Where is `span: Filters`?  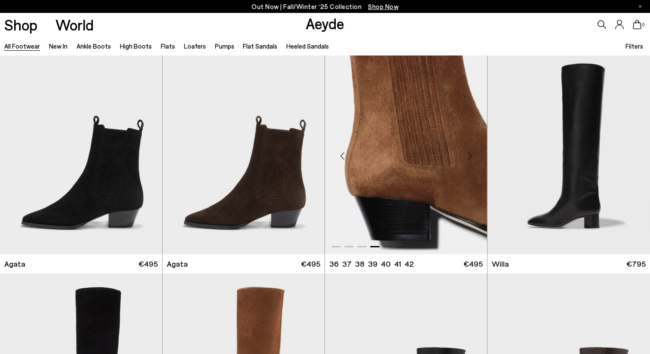
span: Filters is located at coordinates (634, 46).